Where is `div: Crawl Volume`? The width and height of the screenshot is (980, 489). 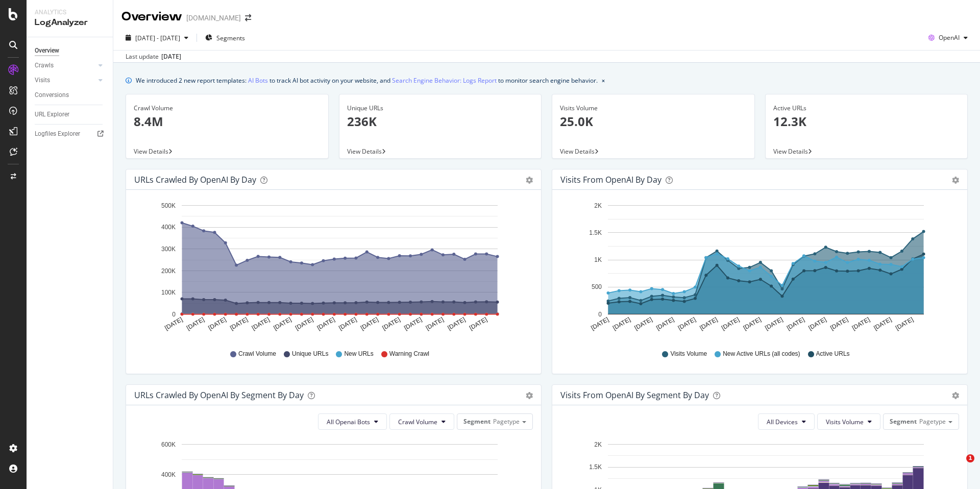
div: Crawl Volume is located at coordinates (227, 108).